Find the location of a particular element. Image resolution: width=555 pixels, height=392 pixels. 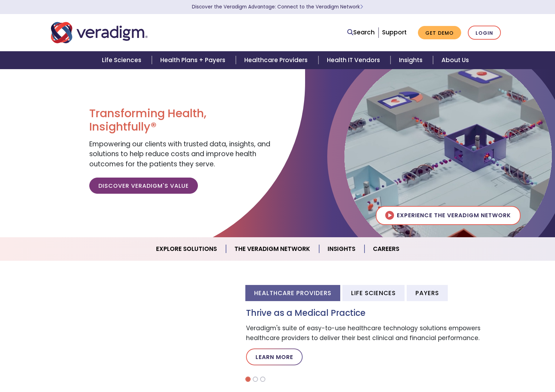

a: The Veradigm Network is located at coordinates (272, 249).